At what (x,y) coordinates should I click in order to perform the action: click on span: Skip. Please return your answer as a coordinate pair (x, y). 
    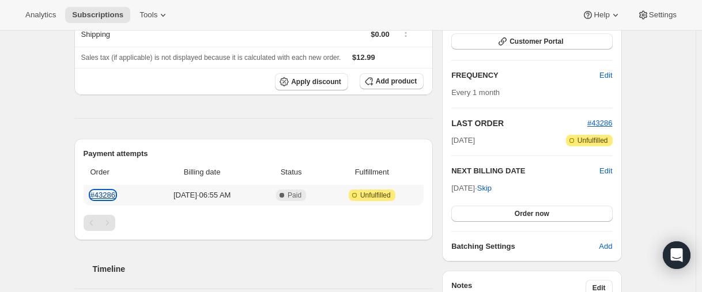
    Looking at the image, I should click on (484, 188).